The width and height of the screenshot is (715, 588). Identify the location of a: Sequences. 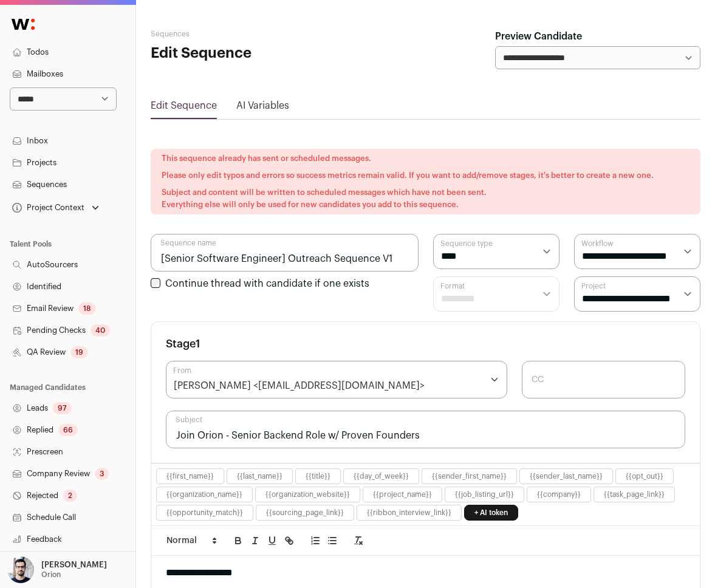
(170, 34).